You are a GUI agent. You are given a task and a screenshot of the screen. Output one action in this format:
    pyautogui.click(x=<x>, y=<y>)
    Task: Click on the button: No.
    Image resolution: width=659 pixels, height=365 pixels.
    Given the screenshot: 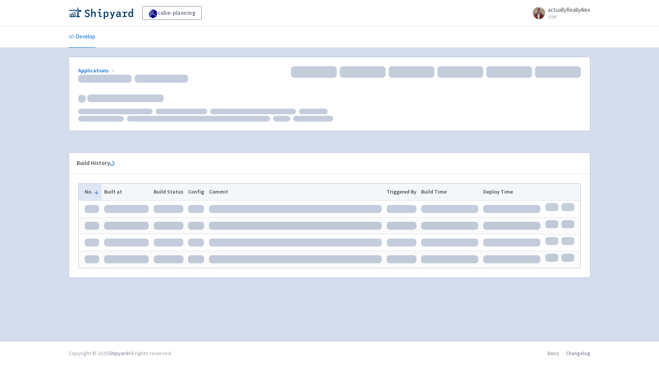 What is the action you would take?
    pyautogui.click(x=92, y=192)
    